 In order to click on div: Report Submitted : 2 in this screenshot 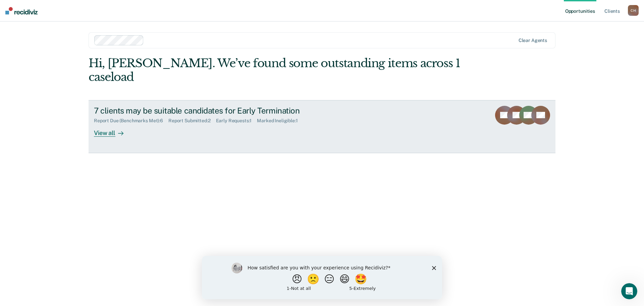, I will do `click(192, 121)`.